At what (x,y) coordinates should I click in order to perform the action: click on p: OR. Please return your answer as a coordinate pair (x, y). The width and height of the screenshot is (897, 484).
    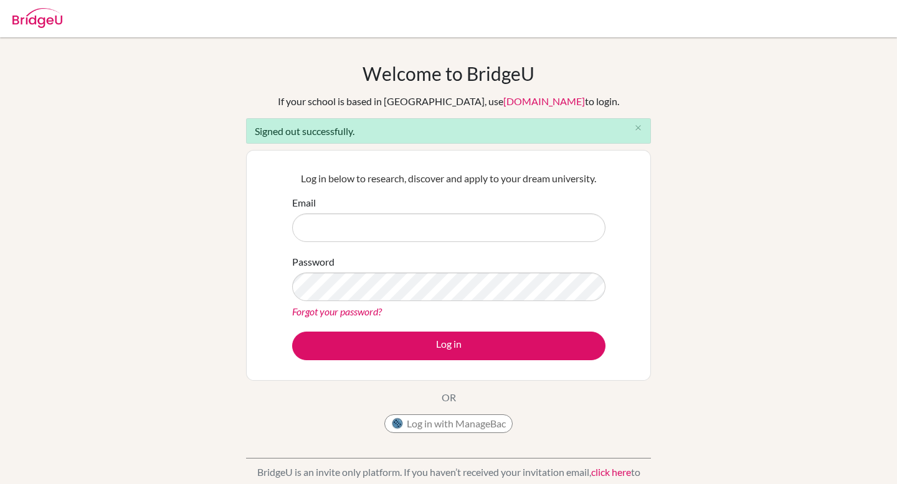
    Looking at the image, I should click on (448, 398).